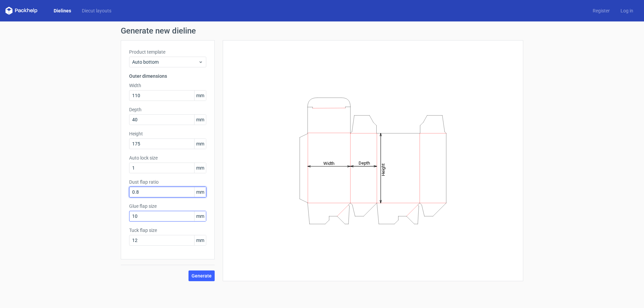 Image resolution: width=644 pixels, height=308 pixels. Describe the element at coordinates (165, 62) in the screenshot. I see `span: Auto bottom` at that location.